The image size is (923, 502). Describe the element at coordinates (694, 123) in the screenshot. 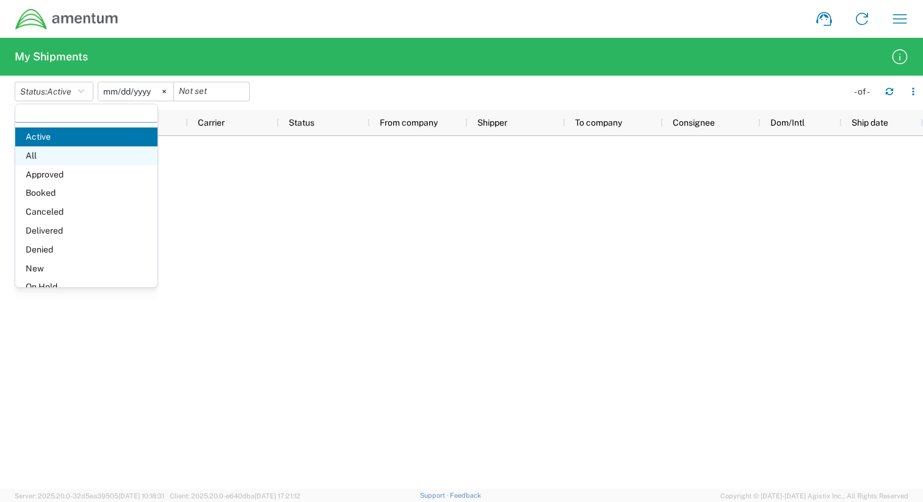

I see `span: Consignee` at that location.